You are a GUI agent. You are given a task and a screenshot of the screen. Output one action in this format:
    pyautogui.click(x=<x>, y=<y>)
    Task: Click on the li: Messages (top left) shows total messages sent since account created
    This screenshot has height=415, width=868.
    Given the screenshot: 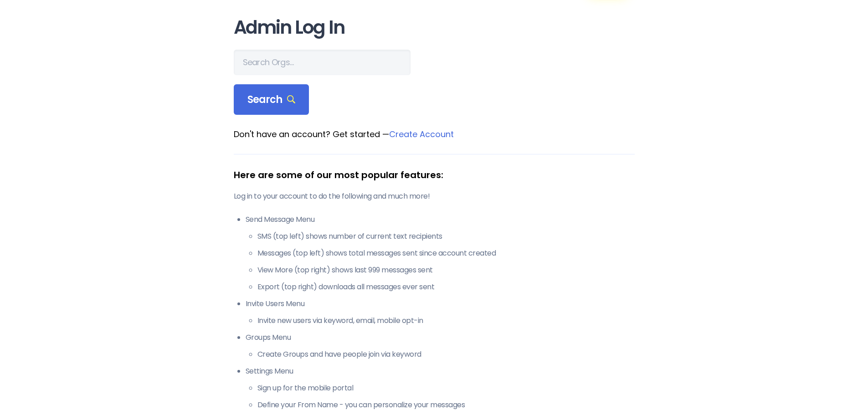 What is the action you would take?
    pyautogui.click(x=446, y=253)
    